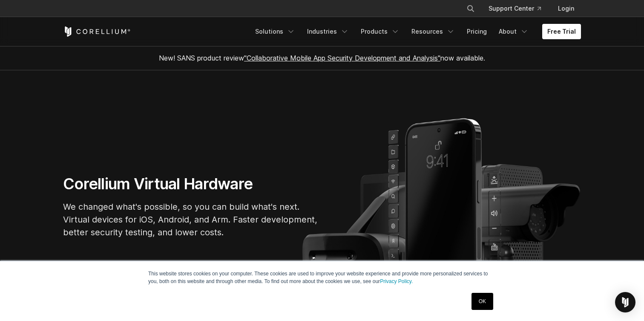 This screenshot has width=644, height=321. I want to click on a: Pricing, so click(477, 31).